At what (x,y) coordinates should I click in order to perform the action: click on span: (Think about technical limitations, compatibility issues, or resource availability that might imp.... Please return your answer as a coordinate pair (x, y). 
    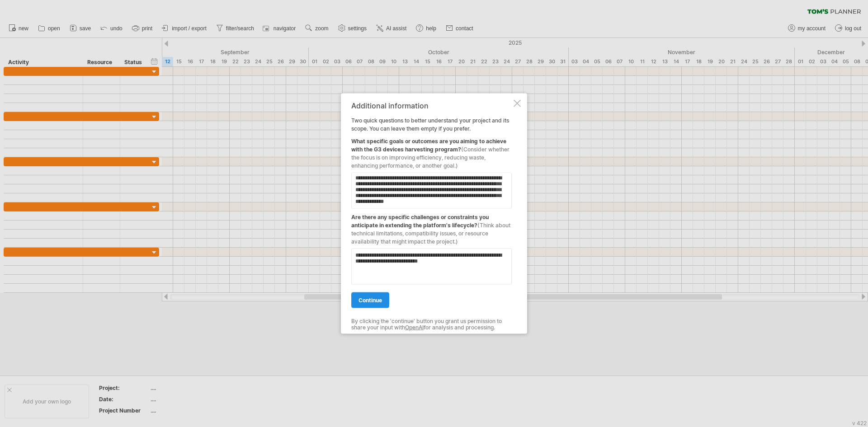
    Looking at the image, I should click on (431, 233).